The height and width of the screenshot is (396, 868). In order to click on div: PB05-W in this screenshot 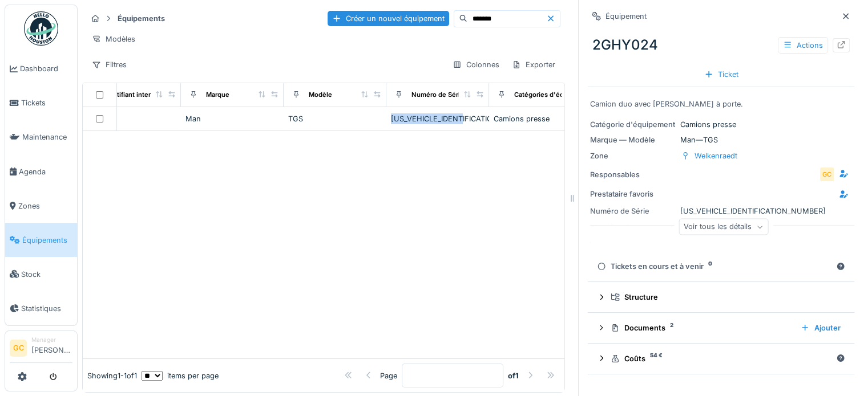, I will do `click(129, 119)`.